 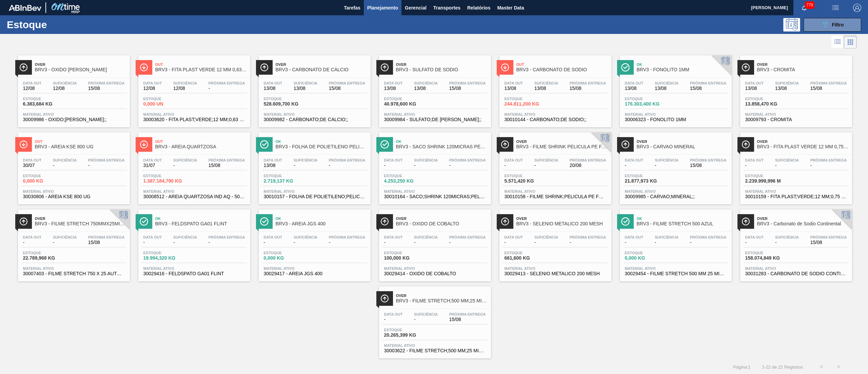 I want to click on span: Gerencial, so click(x=416, y=8).